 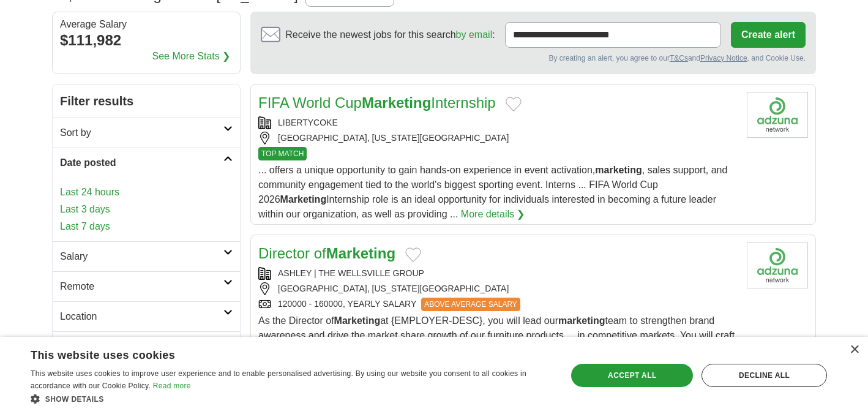 I want to click on span: Receive the newest jobs for this search :, so click(x=390, y=35).